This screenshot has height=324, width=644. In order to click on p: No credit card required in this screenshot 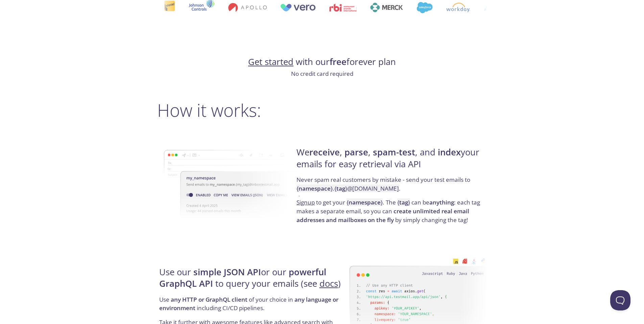, I will do `click(322, 74)`.